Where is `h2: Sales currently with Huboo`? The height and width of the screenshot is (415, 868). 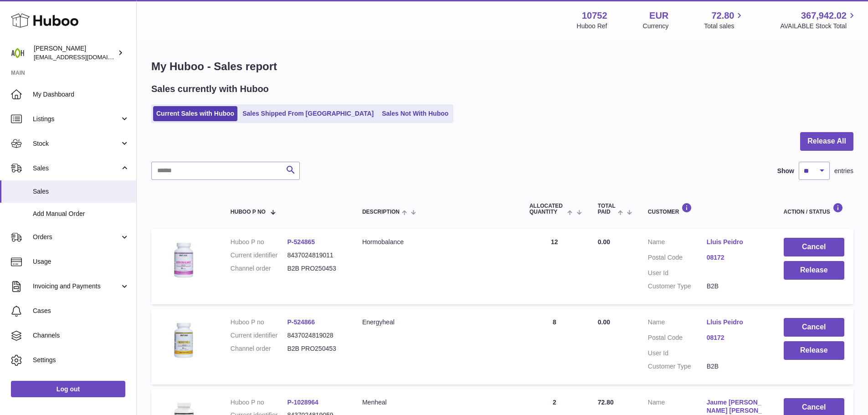
h2: Sales currently with Huboo is located at coordinates (210, 89).